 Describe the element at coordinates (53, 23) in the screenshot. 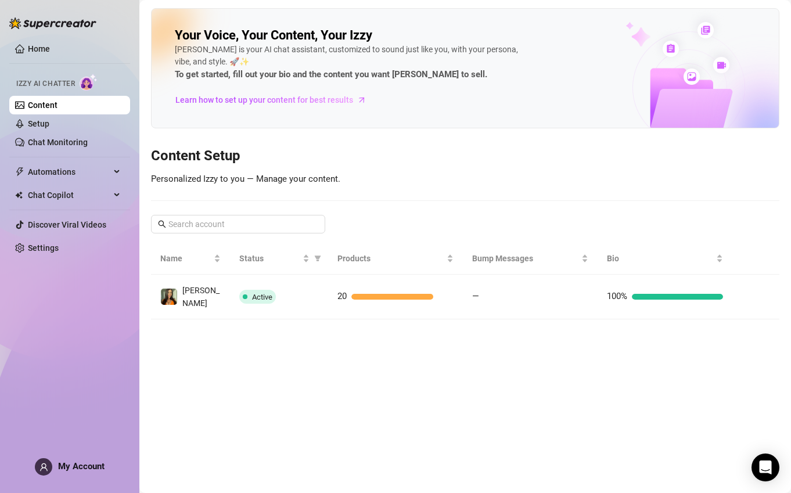

I see `img: logo-BBDzfeDw.svg` at that location.